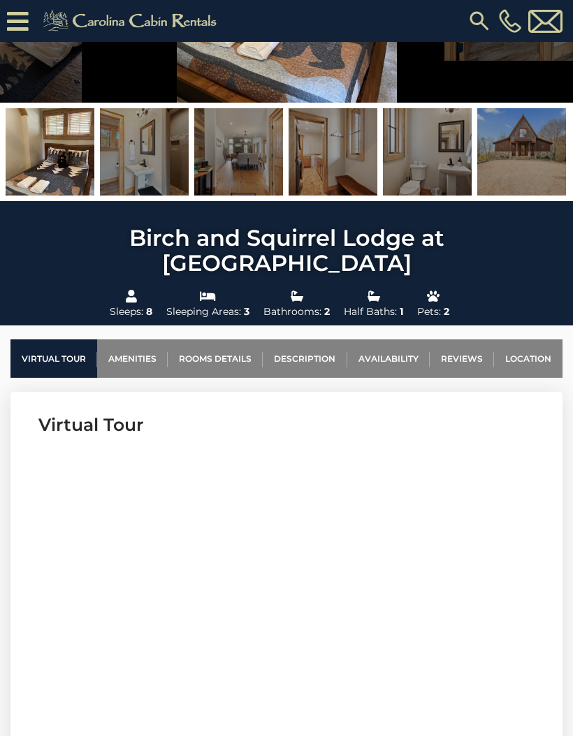 This screenshot has width=573, height=736. What do you see at coordinates (479, 21) in the screenshot?
I see `img: search-regular.svg` at bounding box center [479, 21].